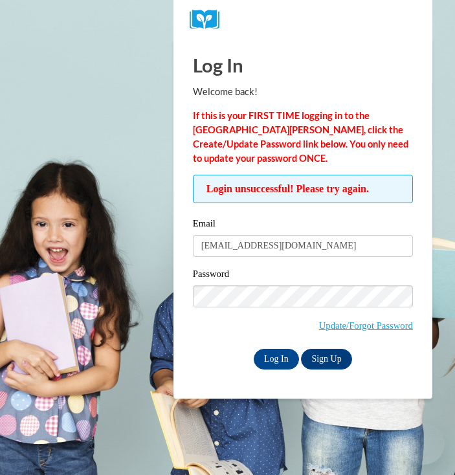 The image size is (455, 475). Describe the element at coordinates (209, 19) in the screenshot. I see `img: Logo brand` at that location.